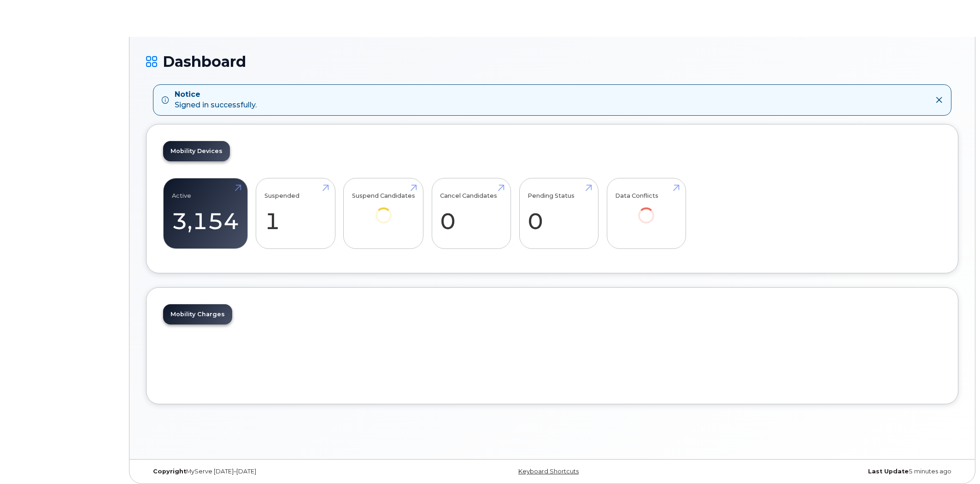  Describe the element at coordinates (471, 214) in the screenshot. I see `a: Cancel Candidates 0` at that location.